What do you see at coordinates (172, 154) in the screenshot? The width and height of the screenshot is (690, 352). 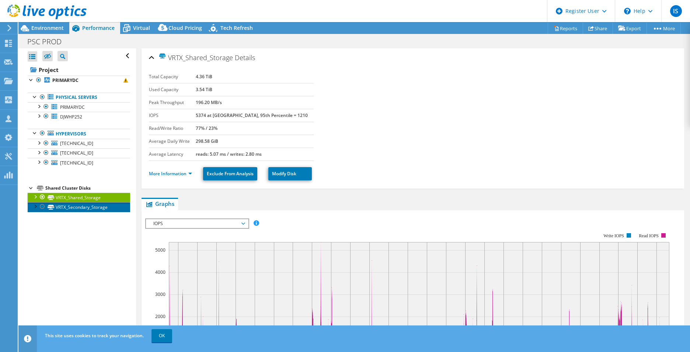 I see `label: Average Latency` at bounding box center [172, 154].